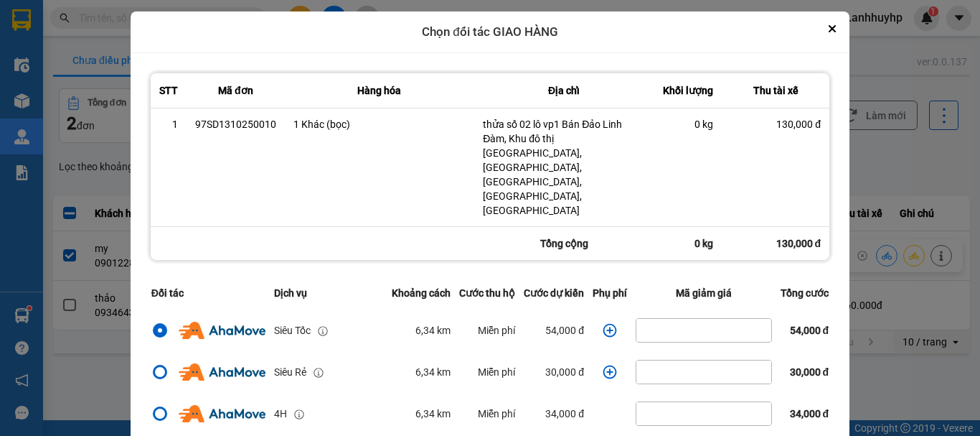 This screenshot has width=980, height=436. What do you see at coordinates (169, 124) in the screenshot?
I see `div: 1` at bounding box center [169, 124].